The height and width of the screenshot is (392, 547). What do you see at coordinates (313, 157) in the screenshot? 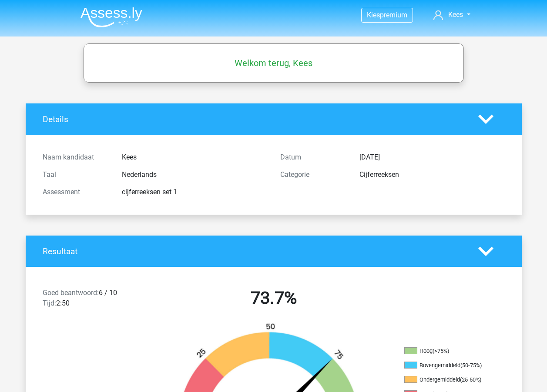
I see `div: Datum` at bounding box center [313, 157].